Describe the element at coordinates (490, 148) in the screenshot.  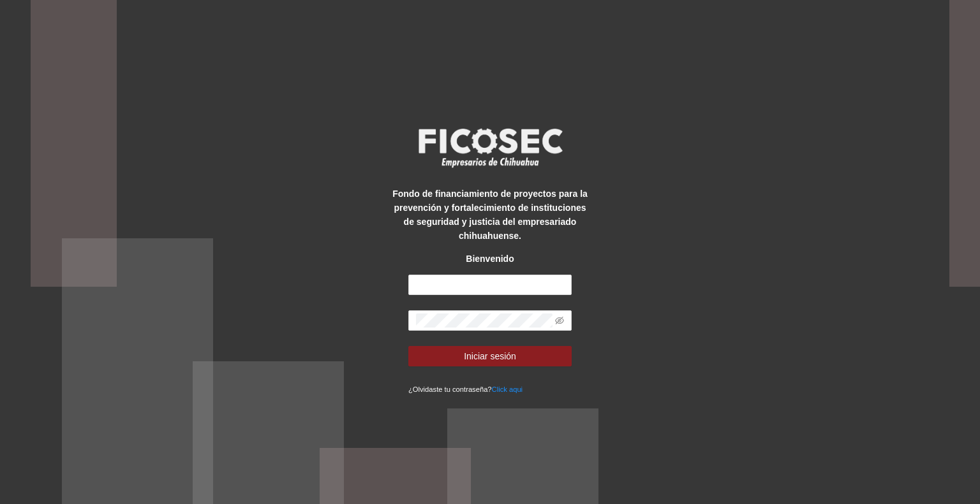
I see `img: logo` at that location.